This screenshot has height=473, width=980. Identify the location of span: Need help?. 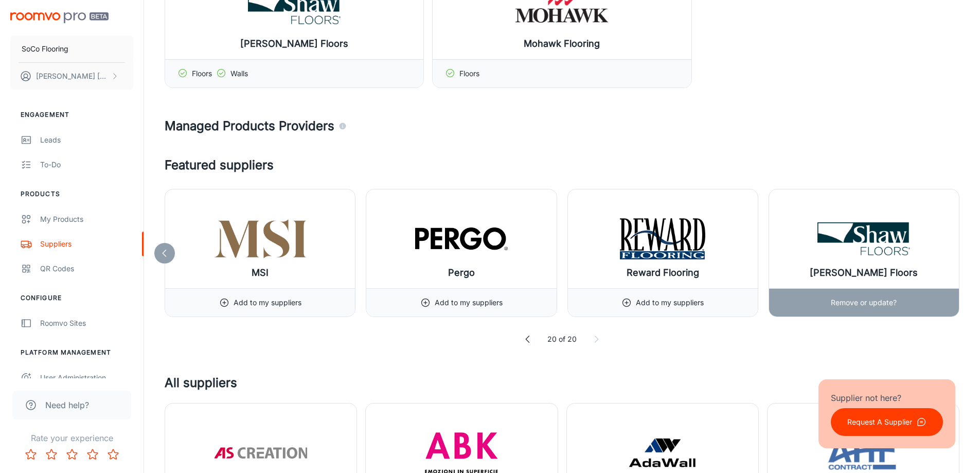
(67, 405).